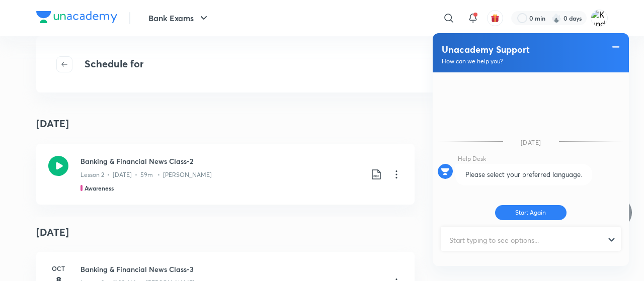 This screenshot has width=644, height=281. Describe the element at coordinates (77, 17) in the screenshot. I see `img: Company Logo` at that location.